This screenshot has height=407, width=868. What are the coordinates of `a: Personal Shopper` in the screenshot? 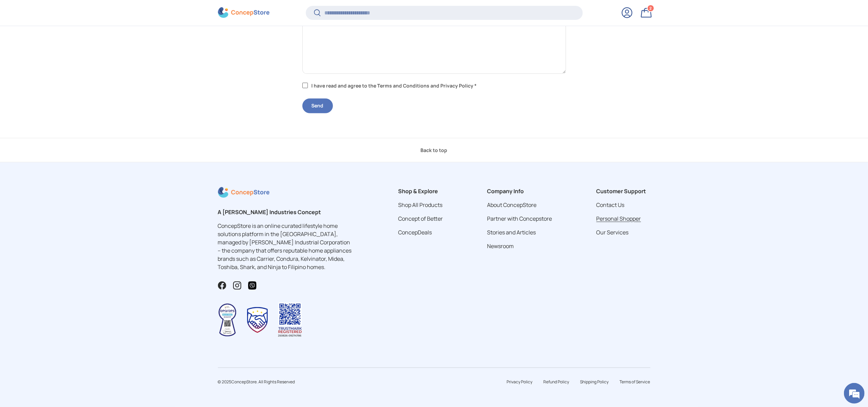 It's located at (618, 218).